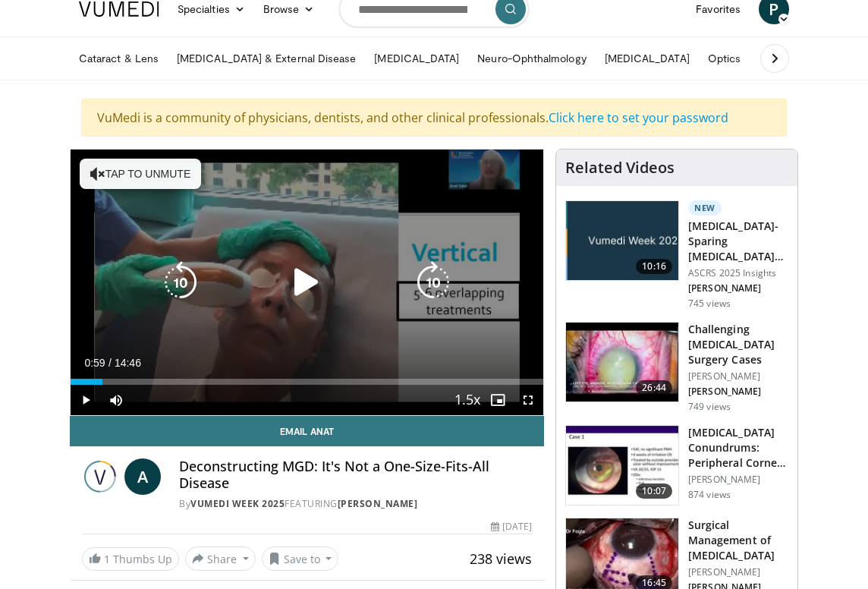 This screenshot has height=589, width=868. Describe the element at coordinates (622, 465) in the screenshot. I see `img: 5ede7c1e-2637-46cb-a546-16fd546e0e1e.150x105_q85_crop-smart_upscale.jpg` at that location.